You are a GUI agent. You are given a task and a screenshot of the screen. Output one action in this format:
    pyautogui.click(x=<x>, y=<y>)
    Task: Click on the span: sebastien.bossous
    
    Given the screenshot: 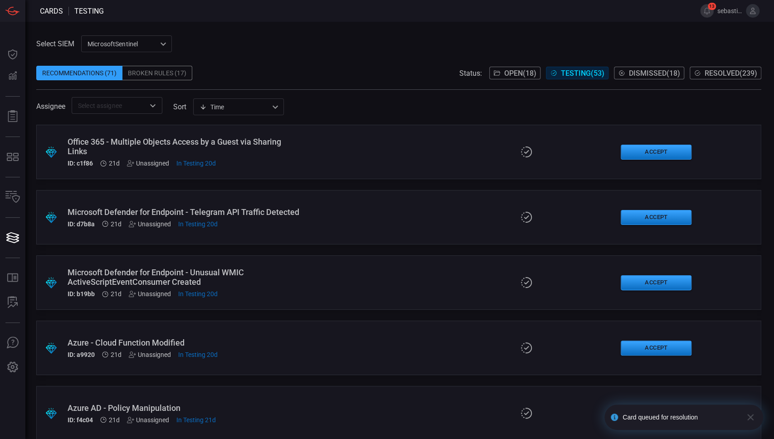 What is the action you would take?
    pyautogui.click(x=729, y=11)
    